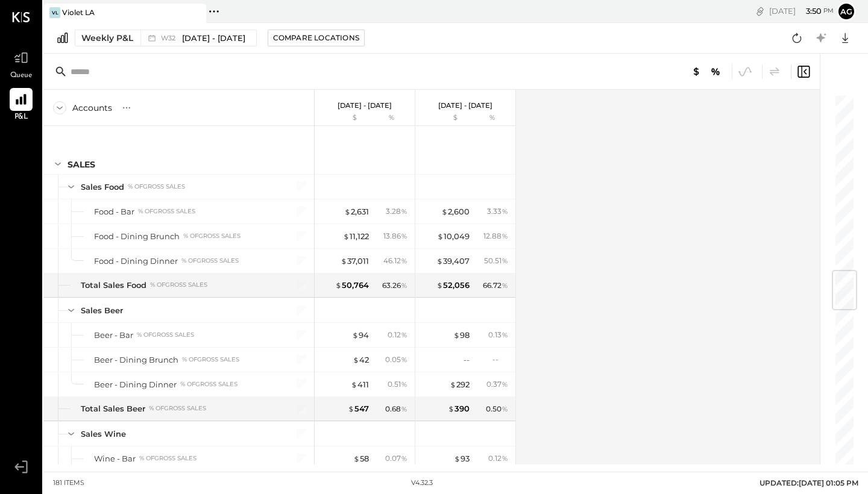 The image size is (868, 494). Describe the element at coordinates (356, 236) in the screenshot. I see `div: 11,122` at that location.